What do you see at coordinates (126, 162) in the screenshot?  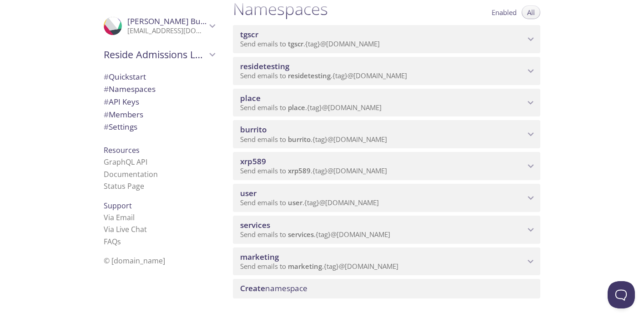 I see `a: GraphQL API` at bounding box center [126, 162].